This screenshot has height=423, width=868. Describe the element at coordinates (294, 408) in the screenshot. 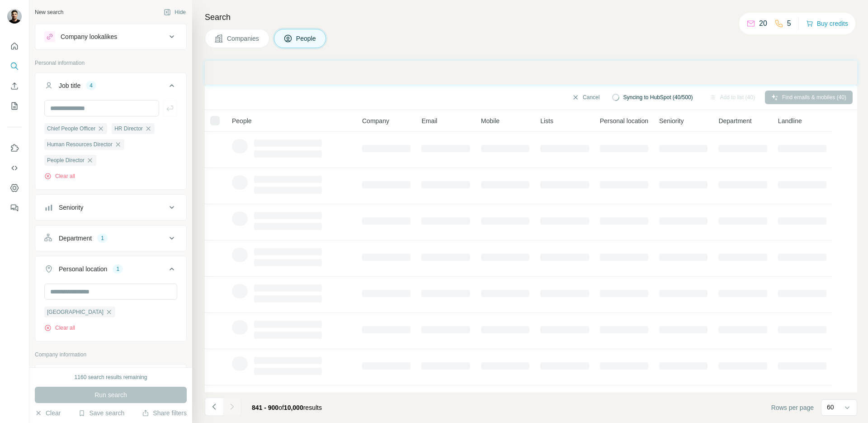

I see `span: 10,000` at that location.